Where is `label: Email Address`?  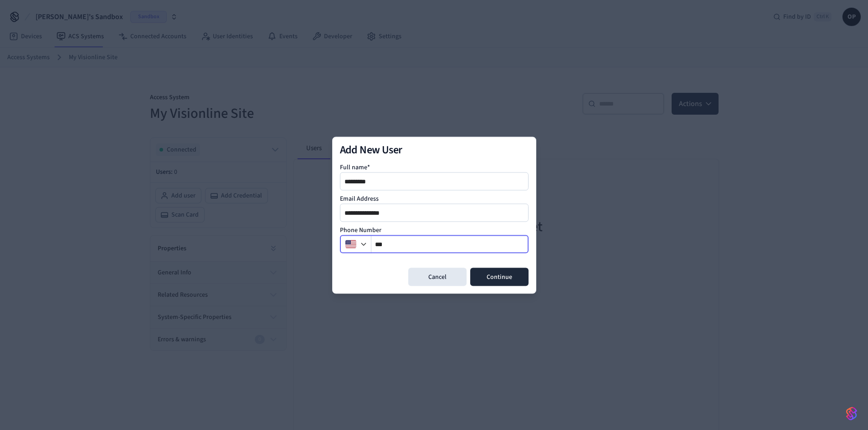 label: Email Address is located at coordinates (359, 199).